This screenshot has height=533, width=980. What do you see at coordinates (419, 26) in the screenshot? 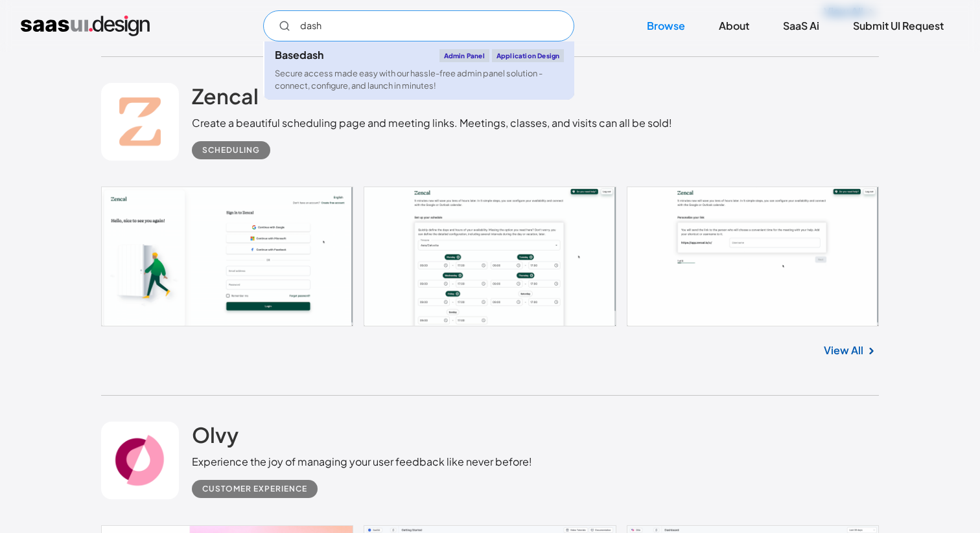
I see `input: Search UI designs you're looking for...` at bounding box center [419, 26].